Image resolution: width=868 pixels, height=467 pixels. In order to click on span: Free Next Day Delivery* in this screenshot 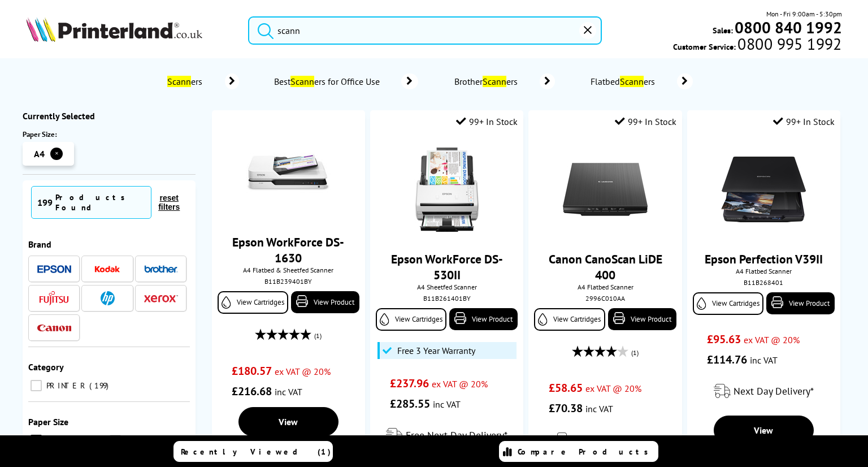, I will do `click(457, 434)`.